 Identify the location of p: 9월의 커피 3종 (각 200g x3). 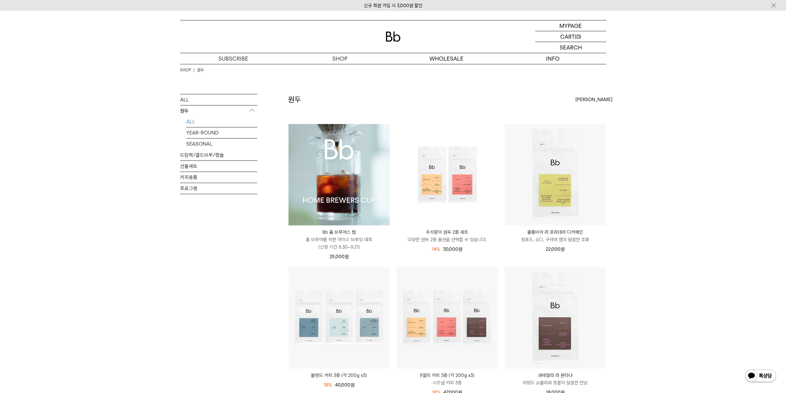
(447, 375).